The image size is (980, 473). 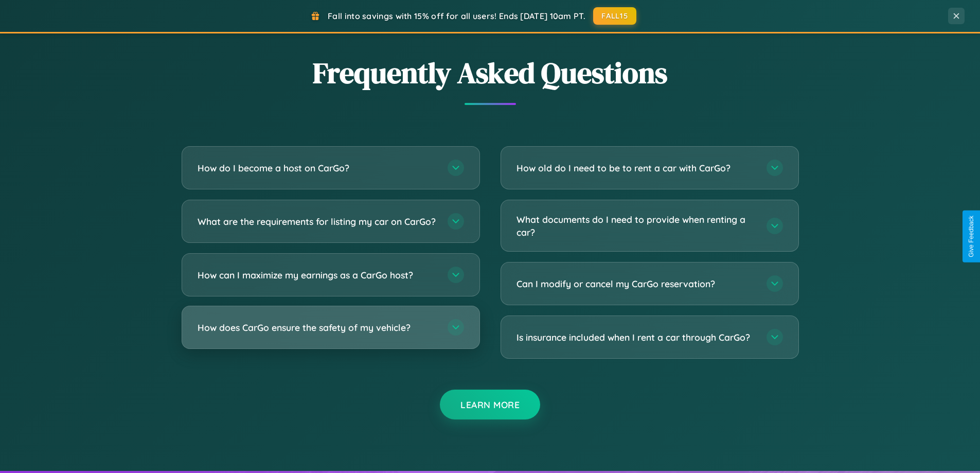 What do you see at coordinates (637, 168) in the screenshot?
I see `h3: How old do I need to be to rent a car with CarGo?` at bounding box center [637, 168].